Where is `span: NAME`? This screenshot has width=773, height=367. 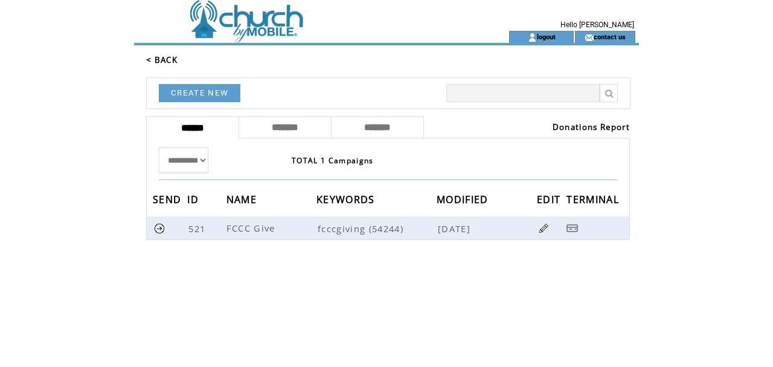
span: NAME is located at coordinates (243, 201).